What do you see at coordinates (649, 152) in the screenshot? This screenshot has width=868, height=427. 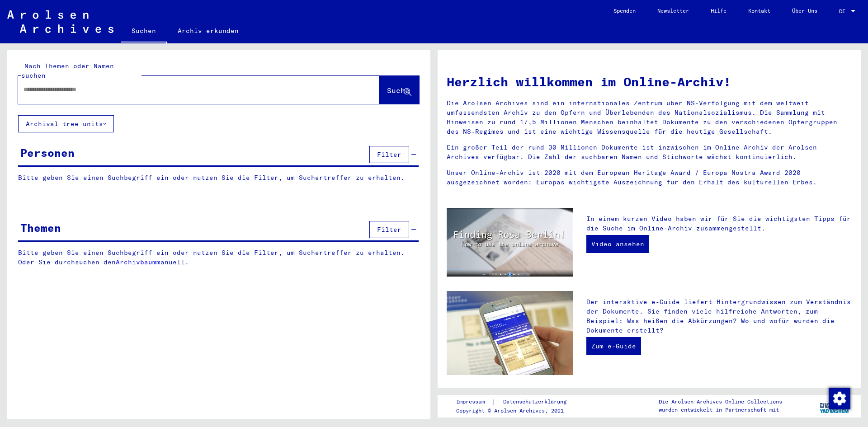 I see `p: Ein großer Teil der rund 30 Millionen Dokumente ist inzwischen im Online-Archiv der Arolsen Archi...` at bounding box center [649, 152].